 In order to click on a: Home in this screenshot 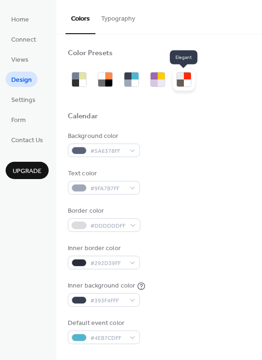, I will do `click(20, 19)`.